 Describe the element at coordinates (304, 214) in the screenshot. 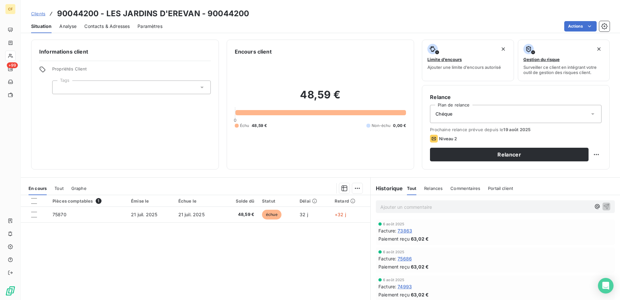

I see `span: 32 j` at that location.